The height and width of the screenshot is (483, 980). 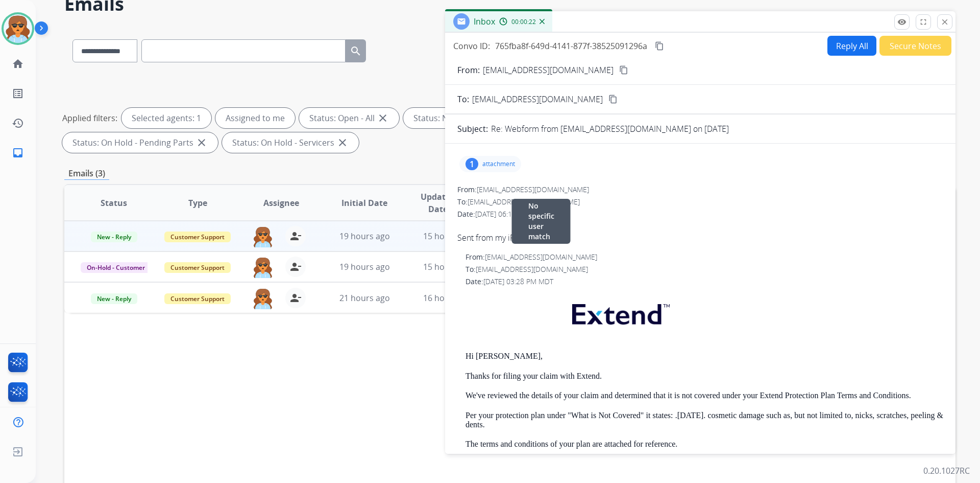 What do you see at coordinates (620, 312) in the screenshot?
I see `img: extend.png` at bounding box center [620, 312].